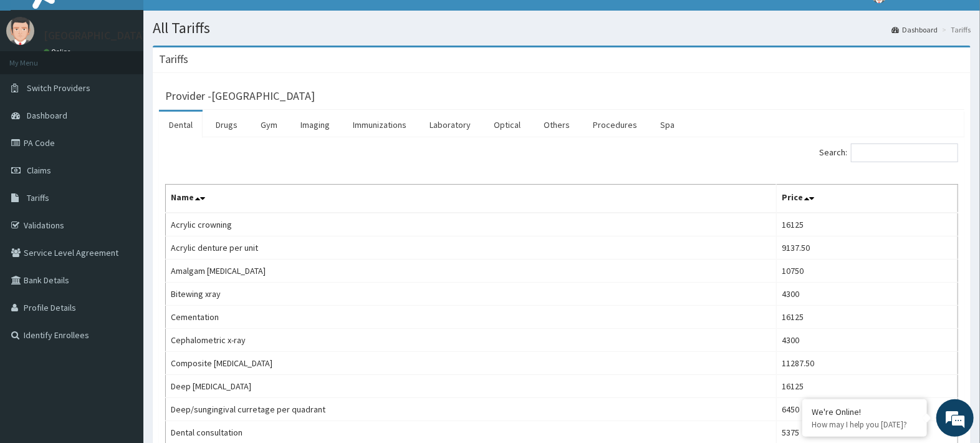 This screenshot has height=443, width=980. What do you see at coordinates (865, 411) in the screenshot?
I see `div: We're Online!` at bounding box center [865, 411].